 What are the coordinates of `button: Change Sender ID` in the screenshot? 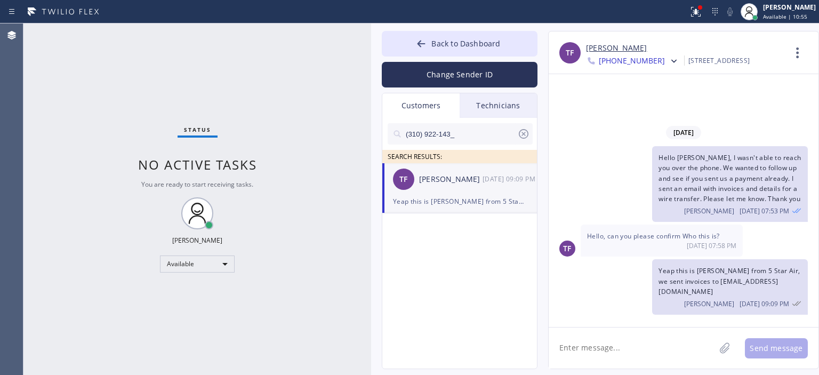 It's located at (460, 75).